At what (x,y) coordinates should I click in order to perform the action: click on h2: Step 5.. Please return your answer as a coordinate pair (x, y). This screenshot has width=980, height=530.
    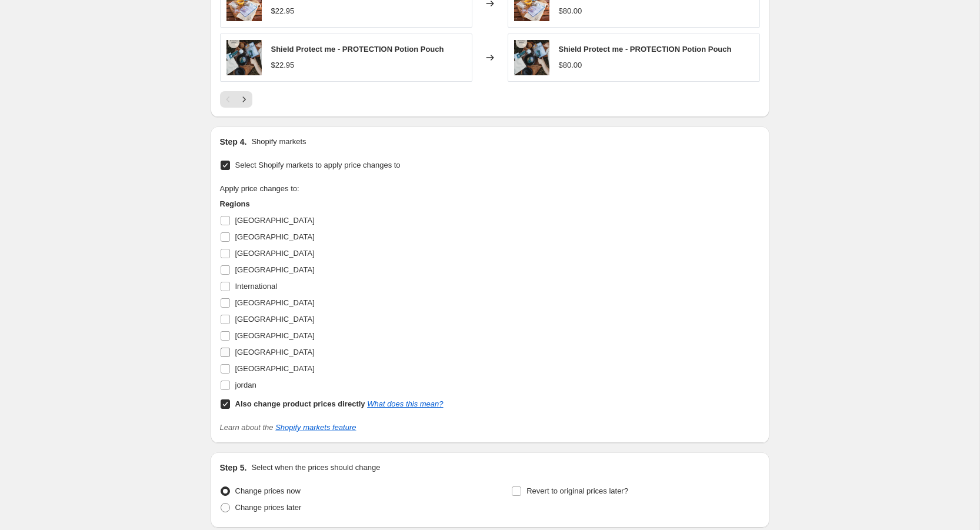
    Looking at the image, I should click on (233, 467).